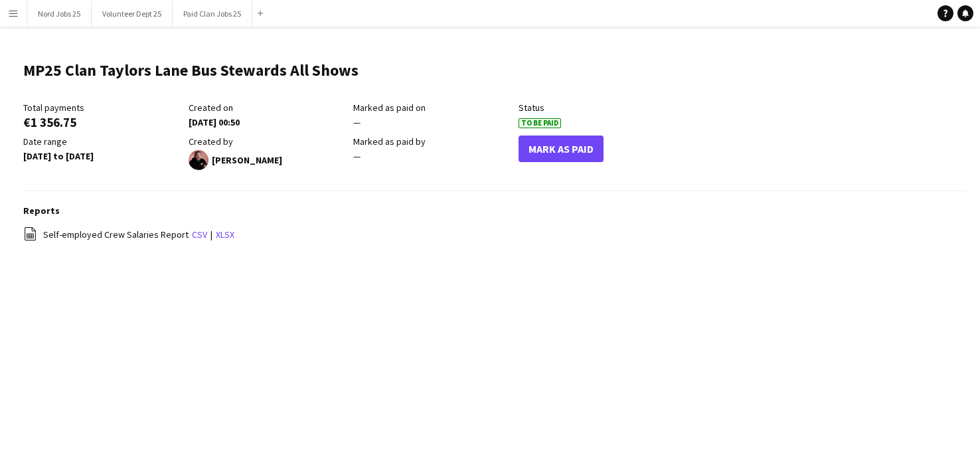 The image size is (980, 471). What do you see at coordinates (598, 108) in the screenshot?
I see `div: Status` at bounding box center [598, 108].